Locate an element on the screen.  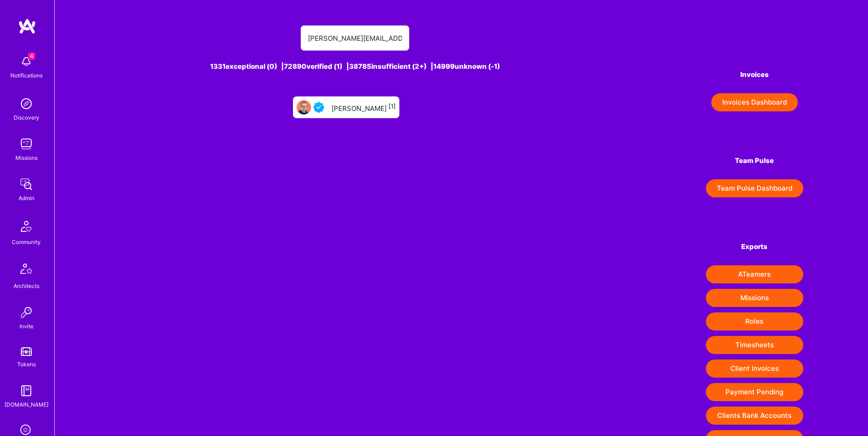
img: discovery is located at coordinates (26, 103).